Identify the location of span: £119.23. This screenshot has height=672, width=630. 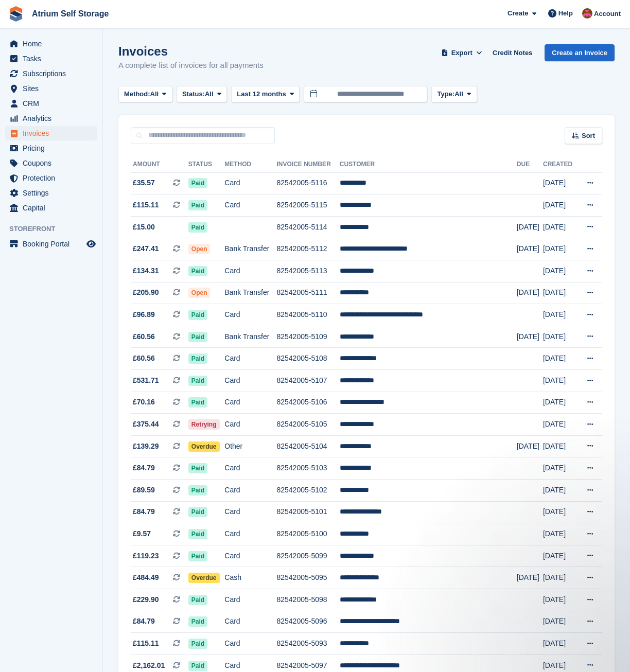
(146, 556).